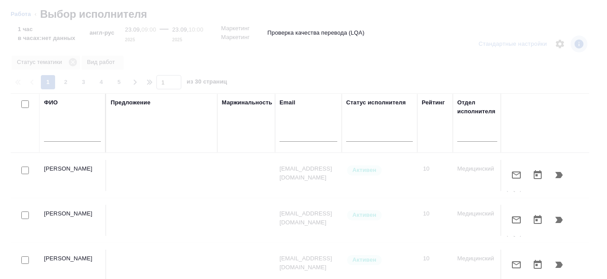 This screenshot has height=279, width=607. Describe the element at coordinates (287, 103) in the screenshot. I see `div: Email` at that location.